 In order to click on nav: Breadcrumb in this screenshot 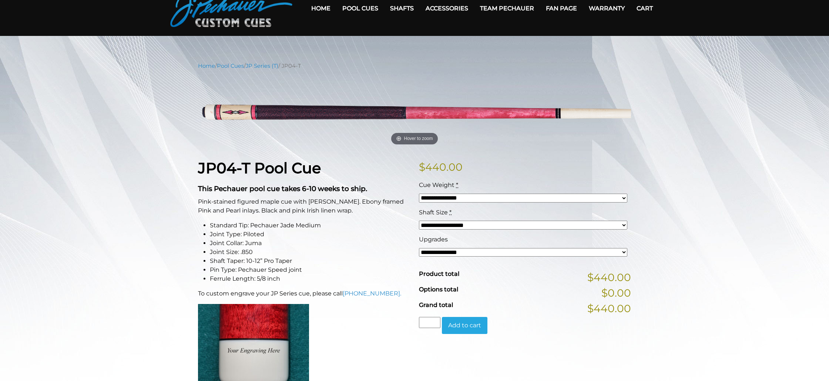, I will do `click(414, 66)`.